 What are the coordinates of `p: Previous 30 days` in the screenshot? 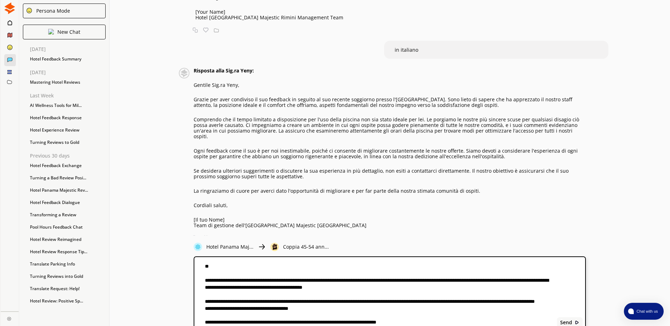 It's located at (69, 156).